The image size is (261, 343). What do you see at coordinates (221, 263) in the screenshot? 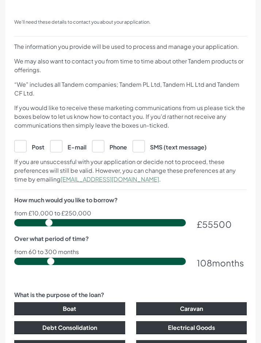
I see `div: months` at bounding box center [221, 263].